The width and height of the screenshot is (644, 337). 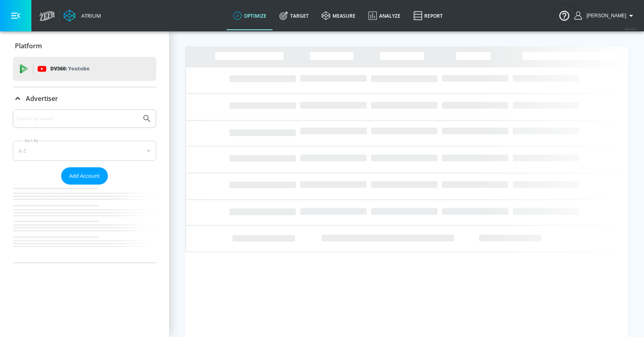 What do you see at coordinates (77, 119) in the screenshot?
I see `input: Search by name` at bounding box center [77, 119].